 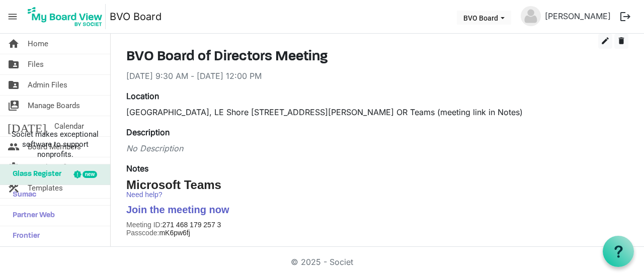 What do you see at coordinates (69, 126) in the screenshot?
I see `span: Calendar` at bounding box center [69, 126].